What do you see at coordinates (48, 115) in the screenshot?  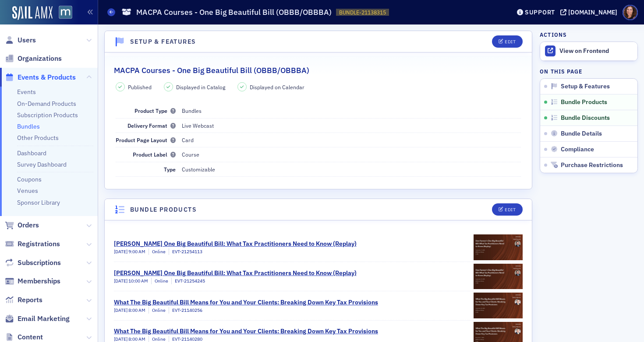 I see `a: Subscription Products` at bounding box center [48, 115].